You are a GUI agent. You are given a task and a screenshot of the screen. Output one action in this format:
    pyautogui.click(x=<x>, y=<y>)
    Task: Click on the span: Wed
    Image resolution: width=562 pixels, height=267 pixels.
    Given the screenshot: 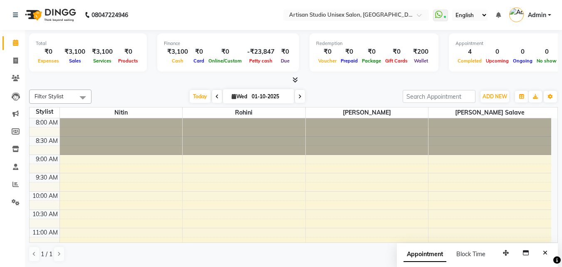 What is the action you would take?
    pyautogui.click(x=239, y=96)
    